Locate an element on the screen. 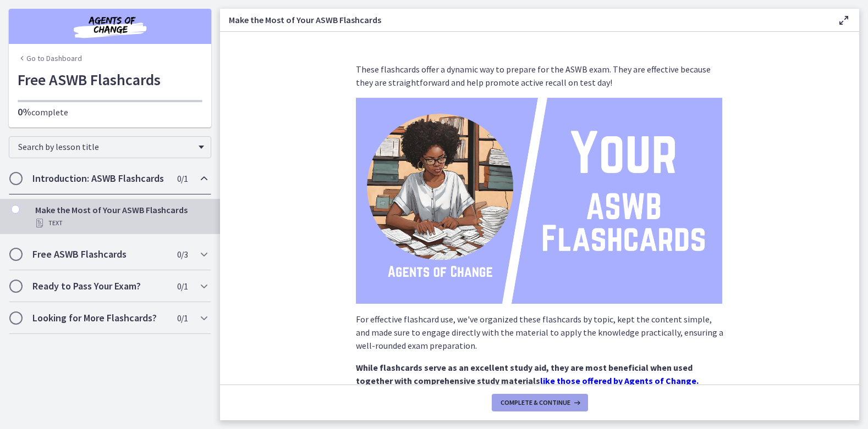 This screenshot has height=429, width=868. div: Search by lesson title is located at coordinates (110, 147).